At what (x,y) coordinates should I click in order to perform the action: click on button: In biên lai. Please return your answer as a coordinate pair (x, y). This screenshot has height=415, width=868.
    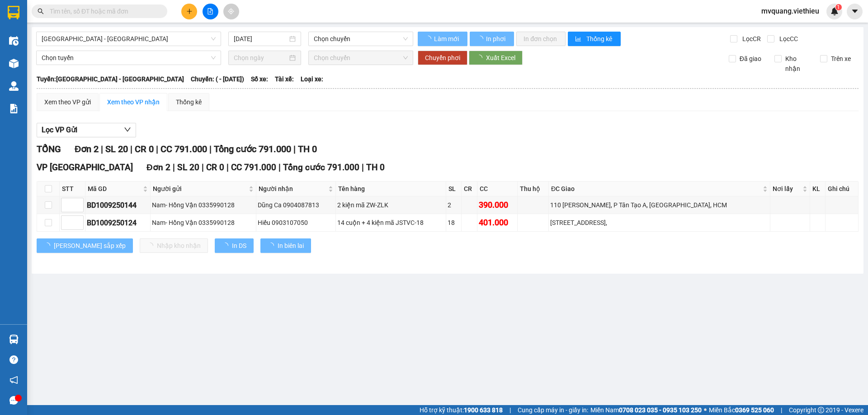
    Looking at the image, I should click on (286, 246).